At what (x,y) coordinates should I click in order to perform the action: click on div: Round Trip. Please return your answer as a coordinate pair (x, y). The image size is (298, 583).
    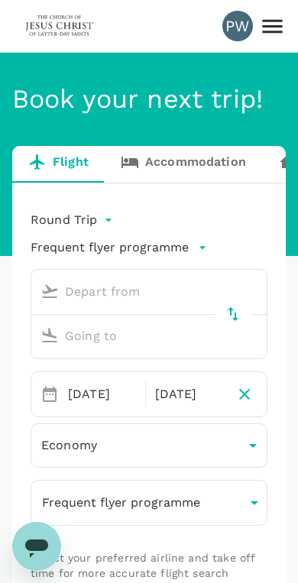
    Looking at the image, I should click on (73, 220).